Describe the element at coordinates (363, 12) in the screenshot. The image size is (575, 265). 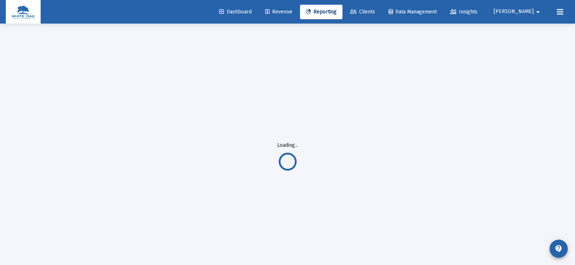
I see `span: Clients` at that location.